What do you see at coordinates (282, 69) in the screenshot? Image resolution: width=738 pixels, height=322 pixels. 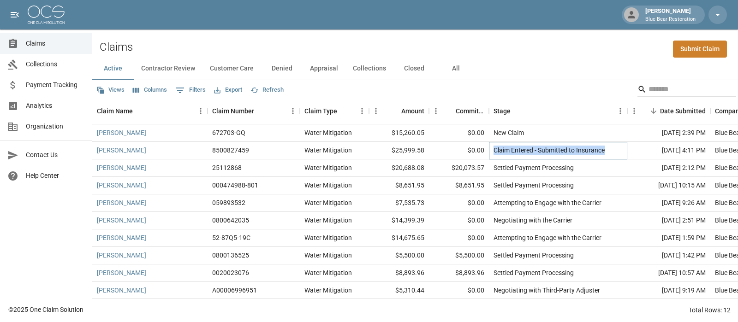 I see `button: Denied` at bounding box center [282, 69].